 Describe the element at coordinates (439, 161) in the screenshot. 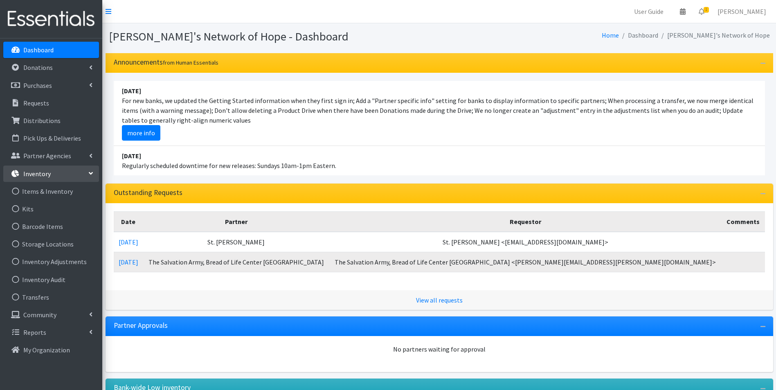

I see `li: Regularly scheduled downtime for new releases: Sundays 10am-1pm Eastern.` at that location.